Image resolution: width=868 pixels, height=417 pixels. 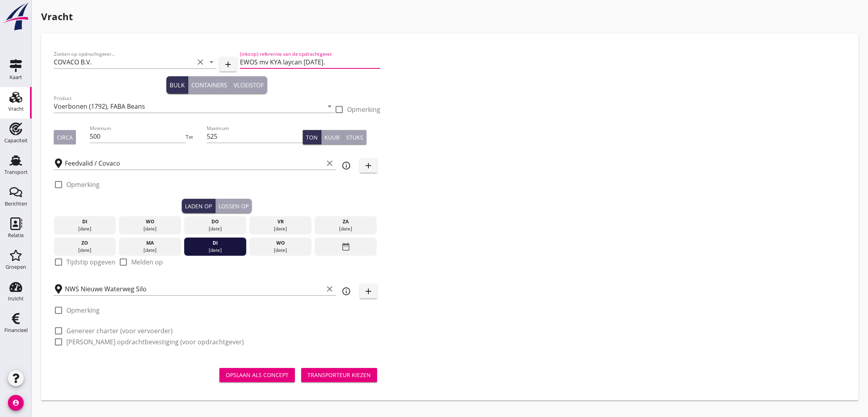 What do you see at coordinates (198, 206) in the screenshot?
I see `button: Laden op` at bounding box center [198, 206].